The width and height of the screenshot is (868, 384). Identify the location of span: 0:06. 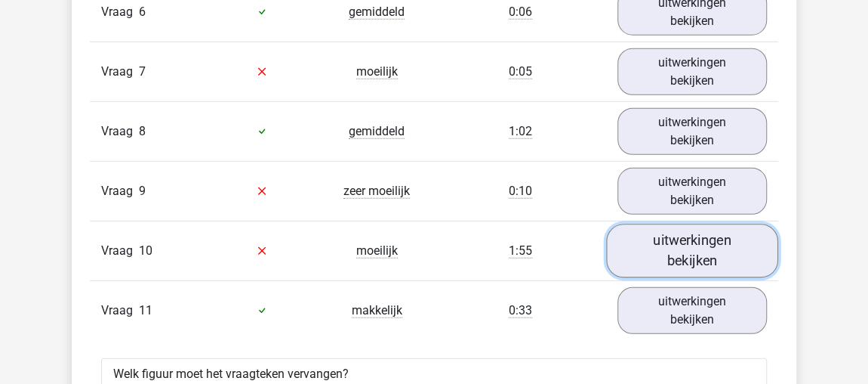
(520, 12).